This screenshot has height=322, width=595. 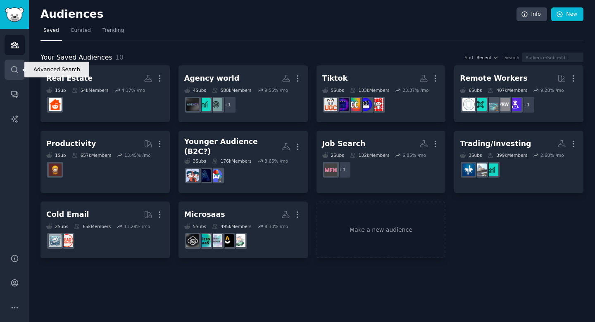 What do you see at coordinates (92, 155) in the screenshot?
I see `div: 657k Members` at bounding box center [92, 155].